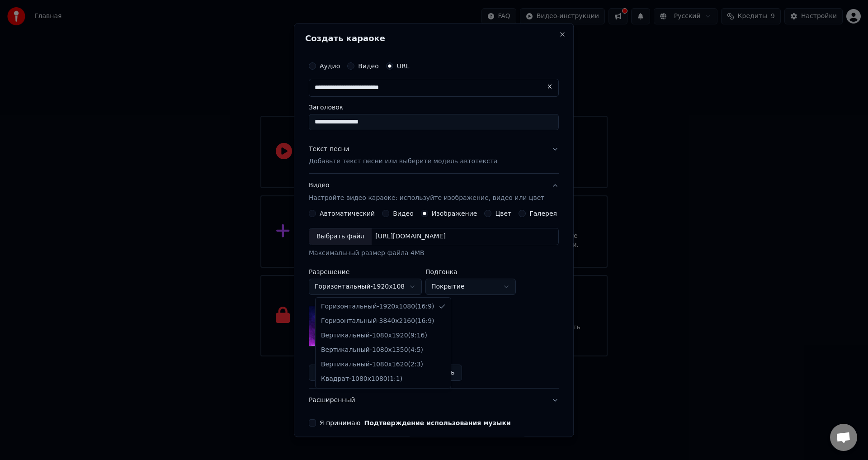  Describe the element at coordinates (372, 365) in the screenshot. I see `div: Вертикальный - 1080 x 1620 ( 2 : 3 )` at that location.